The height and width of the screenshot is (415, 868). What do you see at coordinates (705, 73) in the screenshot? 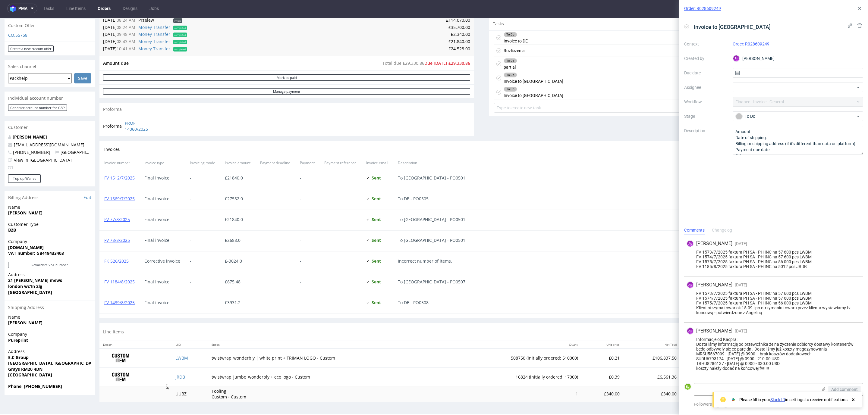
I see `label: Due date` at bounding box center [705, 73].